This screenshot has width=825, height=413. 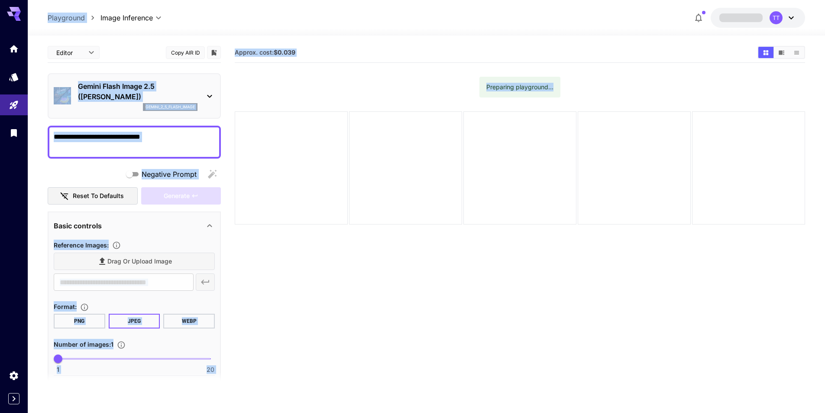 What do you see at coordinates (66, 18) in the screenshot?
I see `p: Playground` at bounding box center [66, 18].